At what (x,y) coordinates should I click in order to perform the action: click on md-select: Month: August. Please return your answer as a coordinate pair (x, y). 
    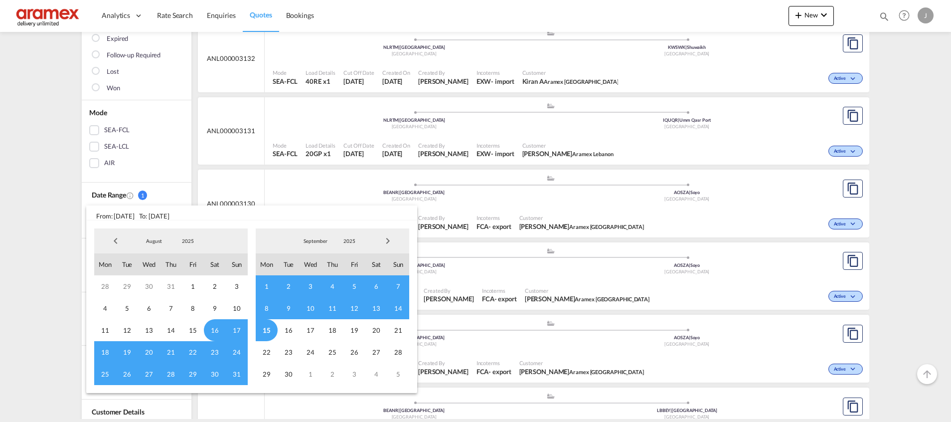
    Looking at the image, I should click on (154, 241).